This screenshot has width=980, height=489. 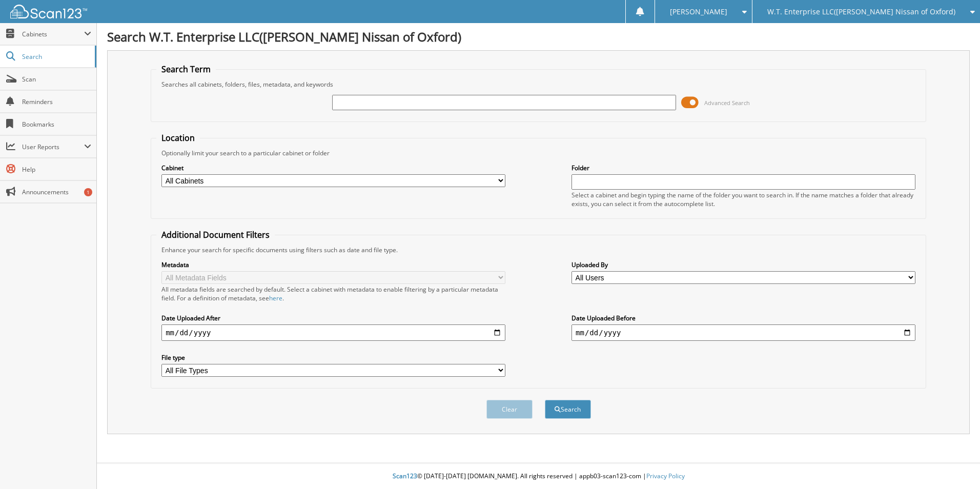 I want to click on label: Uploaded By, so click(x=743, y=265).